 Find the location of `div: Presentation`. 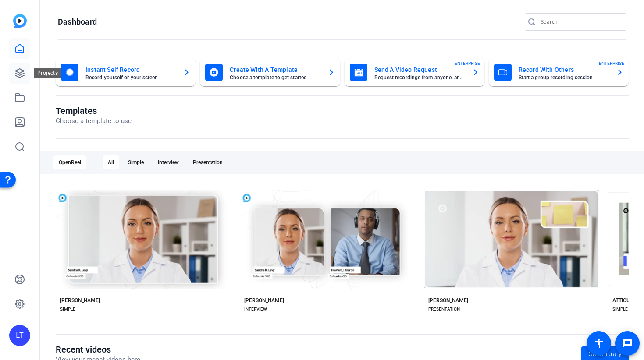

div: Presentation is located at coordinates (208, 162).